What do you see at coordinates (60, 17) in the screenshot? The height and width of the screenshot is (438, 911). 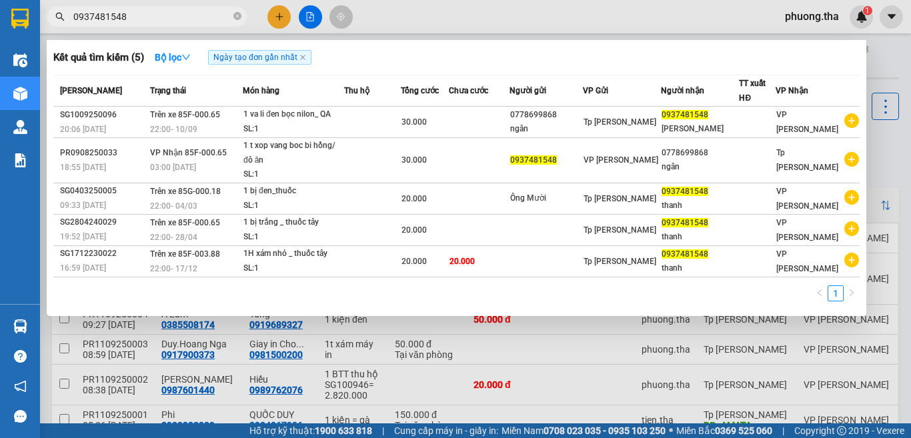 I see `span: search` at bounding box center [60, 17].